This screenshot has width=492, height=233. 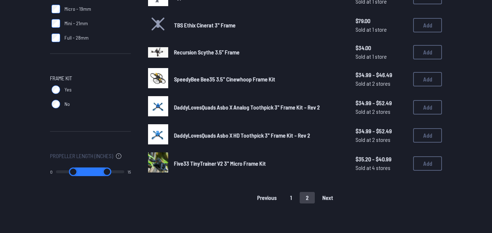 What do you see at coordinates (207, 52) in the screenshot?
I see `span: Recursion Scythe 3.5” Frame` at bounding box center [207, 52].